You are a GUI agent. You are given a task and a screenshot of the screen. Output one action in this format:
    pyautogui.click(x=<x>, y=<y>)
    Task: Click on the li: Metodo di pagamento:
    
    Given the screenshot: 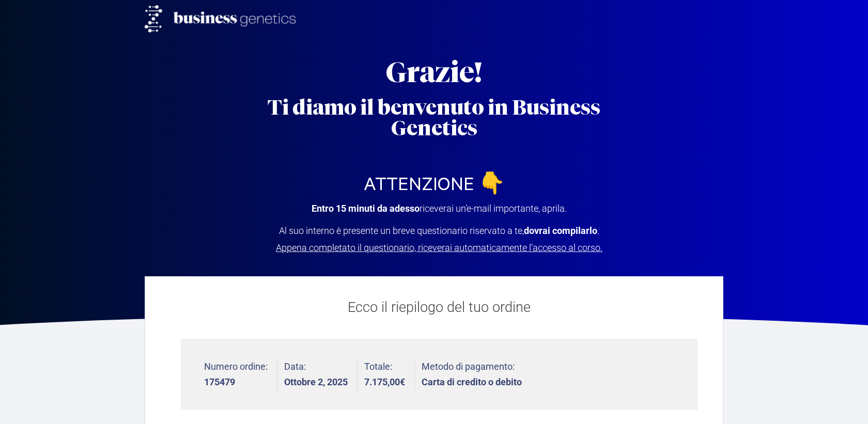 What is the action you would take?
    pyautogui.click(x=472, y=375)
    